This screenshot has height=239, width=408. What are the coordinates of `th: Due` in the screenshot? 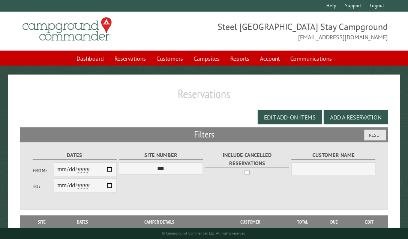 It's located at (334, 223).